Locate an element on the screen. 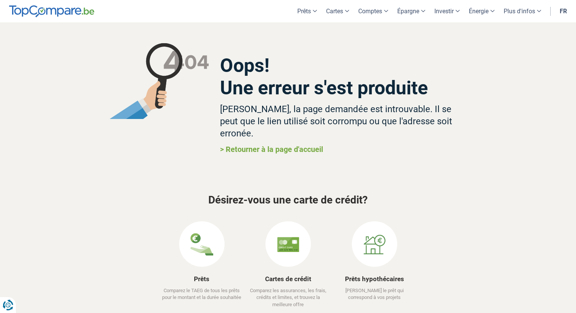  a: Cartes de crédit is located at coordinates (288, 279).